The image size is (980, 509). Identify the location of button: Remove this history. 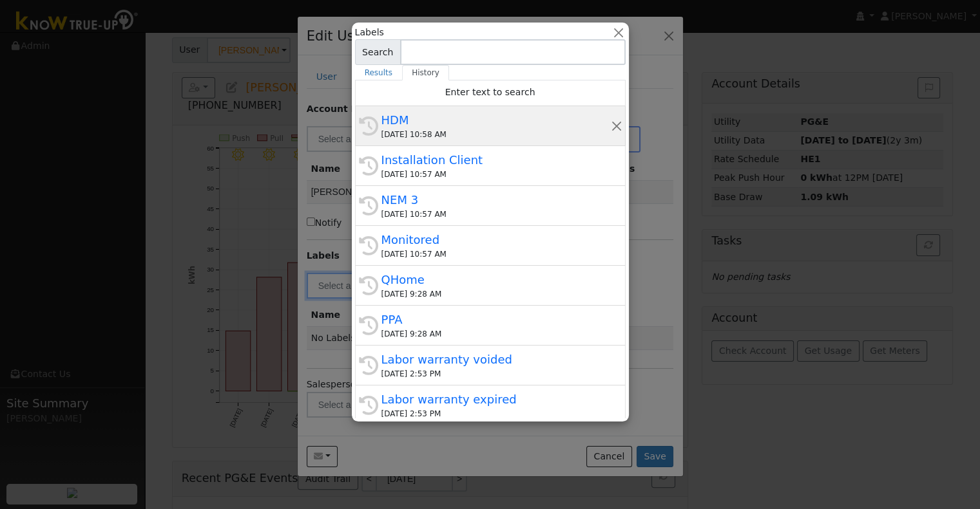
(616, 125).